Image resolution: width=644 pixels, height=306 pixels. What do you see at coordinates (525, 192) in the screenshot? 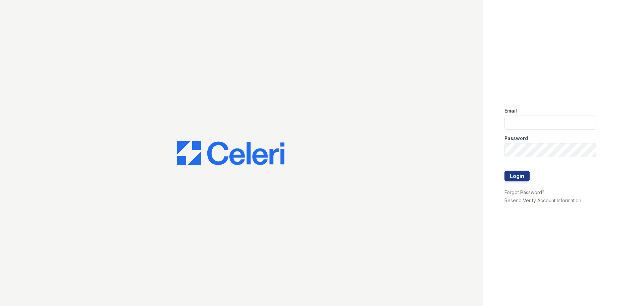
I see `a: Forgot Password?` at bounding box center [525, 192].